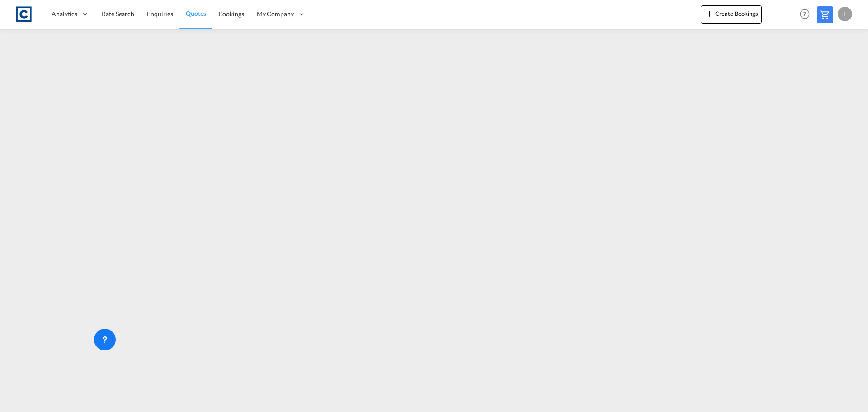 This screenshot has height=412, width=868. Describe the element at coordinates (731, 14) in the screenshot. I see `button: icon-plus 400-fgCreate Bookings` at that location.